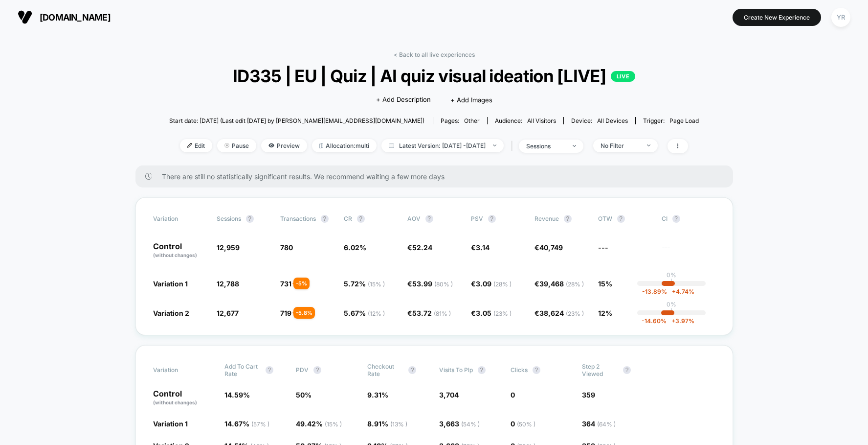  I want to click on span: Page Load, so click(684, 120).